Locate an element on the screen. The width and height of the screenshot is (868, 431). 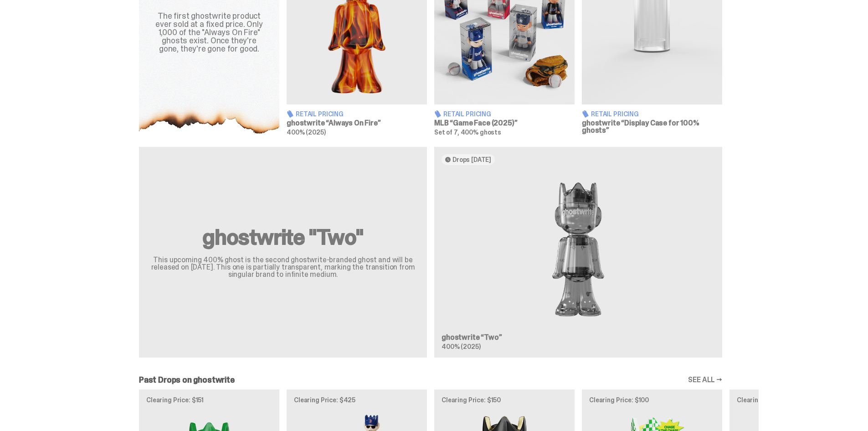
p: Clearing Price: $250 is located at coordinates (799, 400).